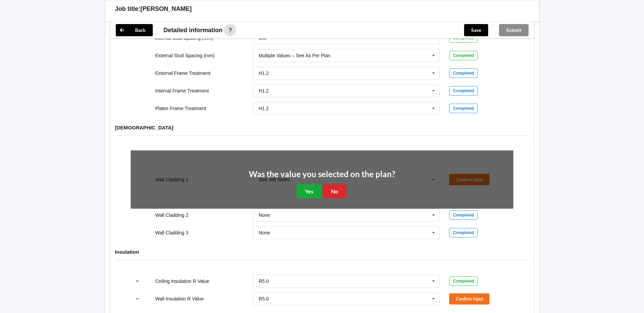 Image resolution: width=644 pixels, height=313 pixels. What do you see at coordinates (469, 299) in the screenshot?
I see `button: Confirm input` at bounding box center [469, 299].